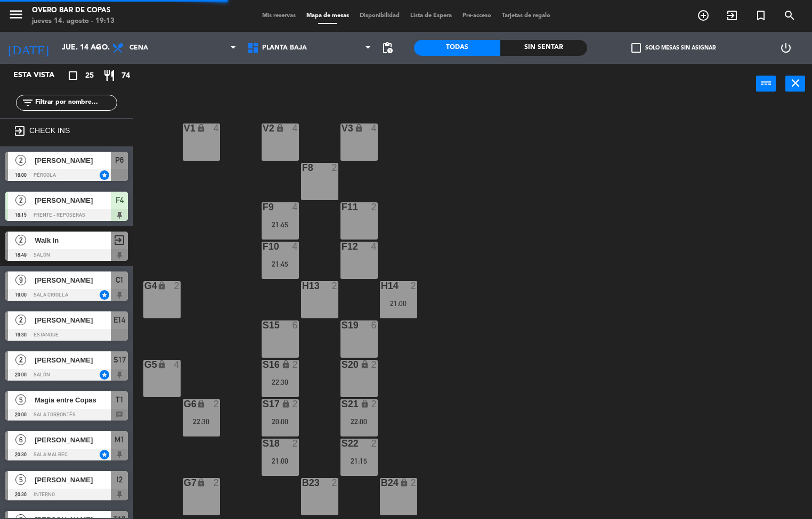  Describe the element at coordinates (381, 483) in the screenshot. I see `div: B24` at that location.